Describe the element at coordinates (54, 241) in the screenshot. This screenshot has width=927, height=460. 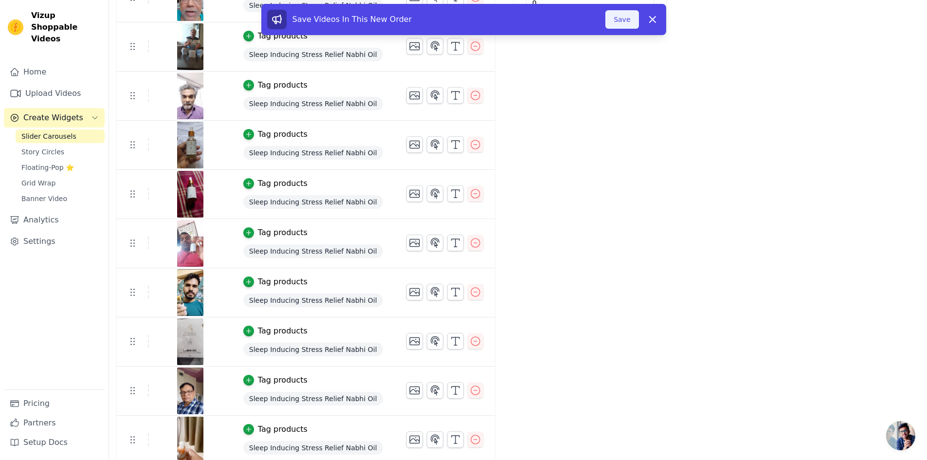
I see `a: Settings` at that location.